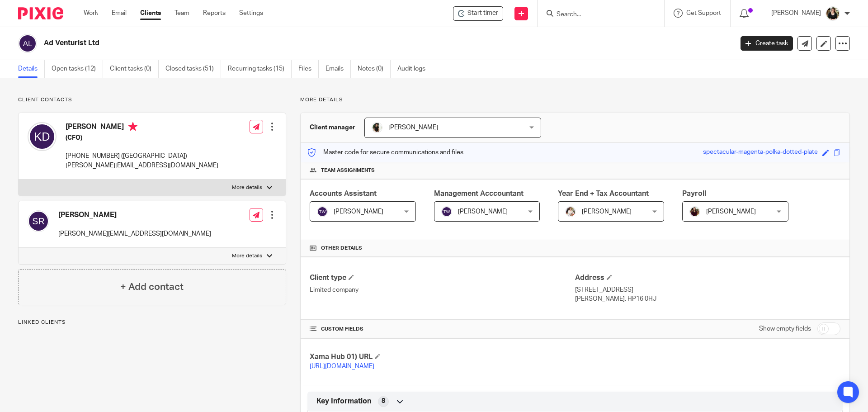  What do you see at coordinates (152, 100) in the screenshot?
I see `p: Client contacts` at bounding box center [152, 100].